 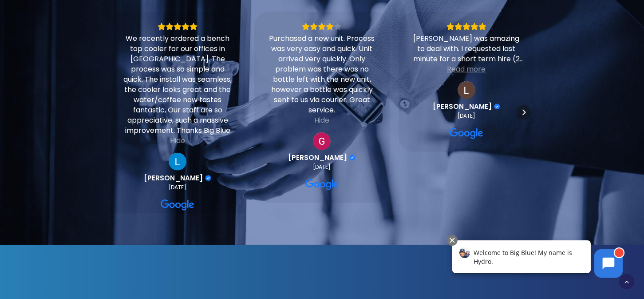 What do you see at coordinates (80, 24) in the screenshot?
I see `span: Welcome to Big Blue! My name is Hydro.` at bounding box center [80, 24].